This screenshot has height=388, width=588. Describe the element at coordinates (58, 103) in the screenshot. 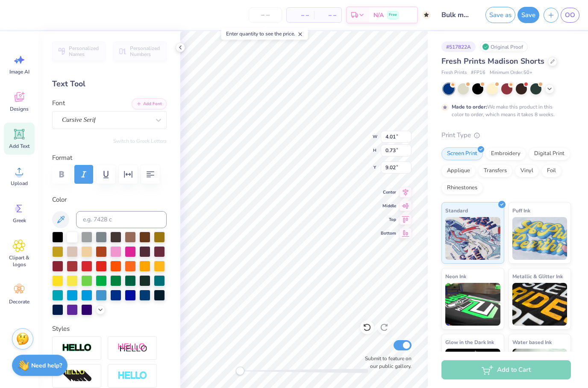

I see `label: Font` at that location.